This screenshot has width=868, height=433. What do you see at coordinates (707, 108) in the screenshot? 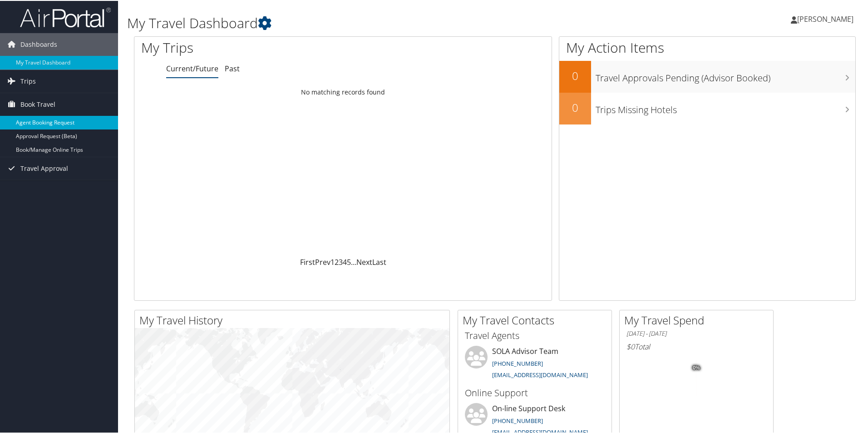
I see `a: 0Trips Missing Hotels` at bounding box center [707, 108].